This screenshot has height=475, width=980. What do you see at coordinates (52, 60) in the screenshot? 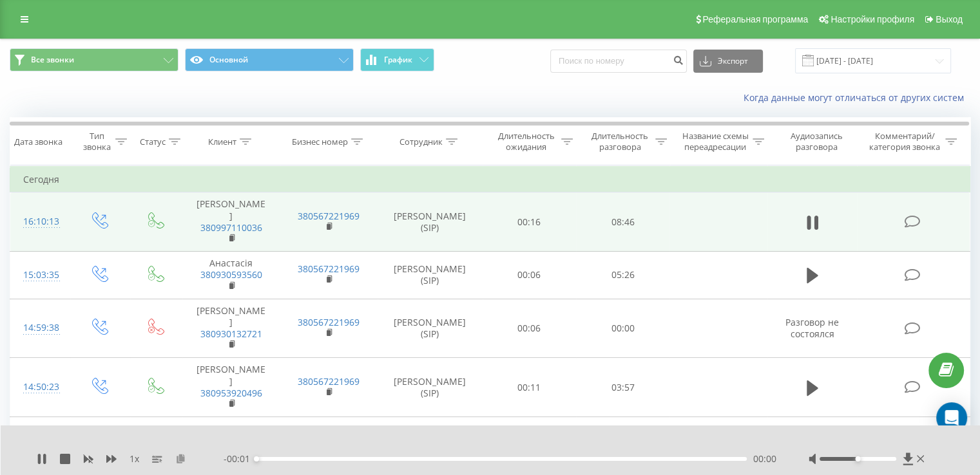
I see `span: Все звонки` at bounding box center [52, 60].